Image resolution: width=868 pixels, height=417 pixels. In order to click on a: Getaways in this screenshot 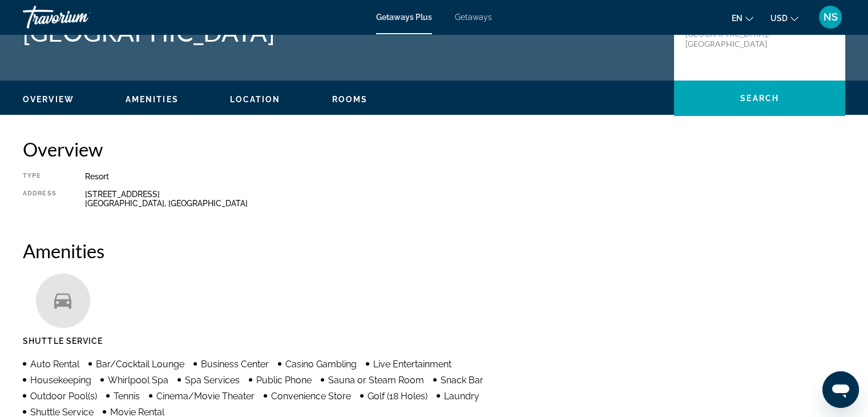, I will do `click(473, 17)`.